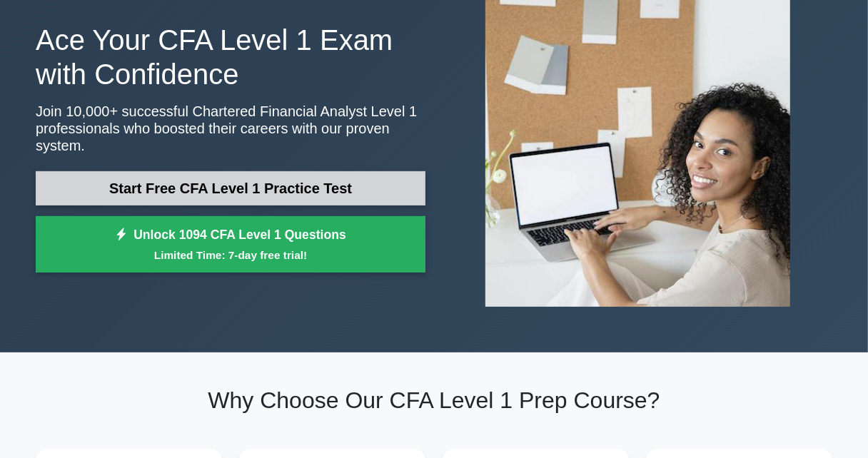 This screenshot has width=868, height=458. Describe the element at coordinates (230, 255) in the screenshot. I see `small: Limited Time: 7-day free trial!` at that location.